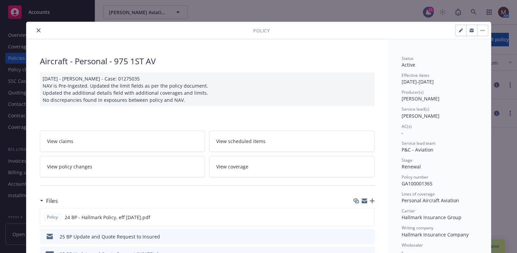  I want to click on span: Status, so click(407, 58).